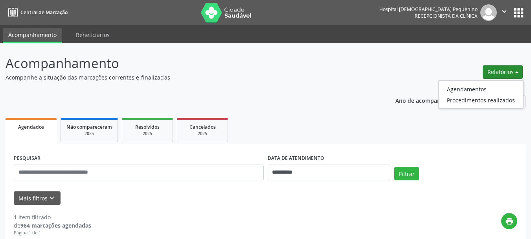  Describe the element at coordinates (481, 100) in the screenshot. I see `a: Procedimentos realizados` at that location.